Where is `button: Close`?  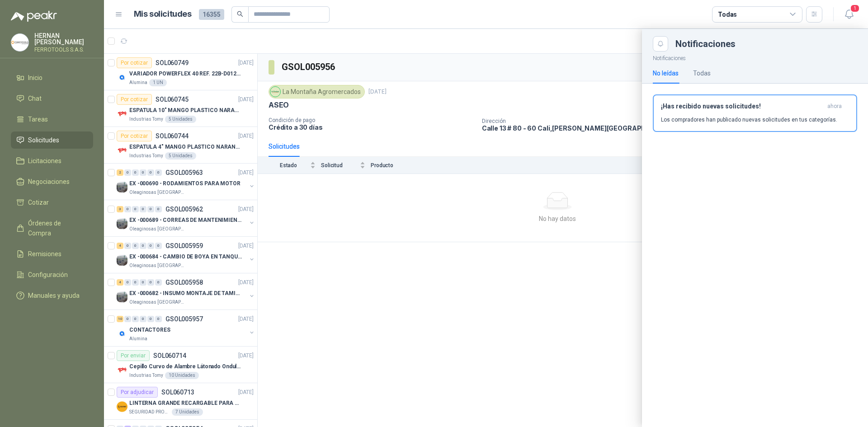 button: Close is located at coordinates (660, 44).